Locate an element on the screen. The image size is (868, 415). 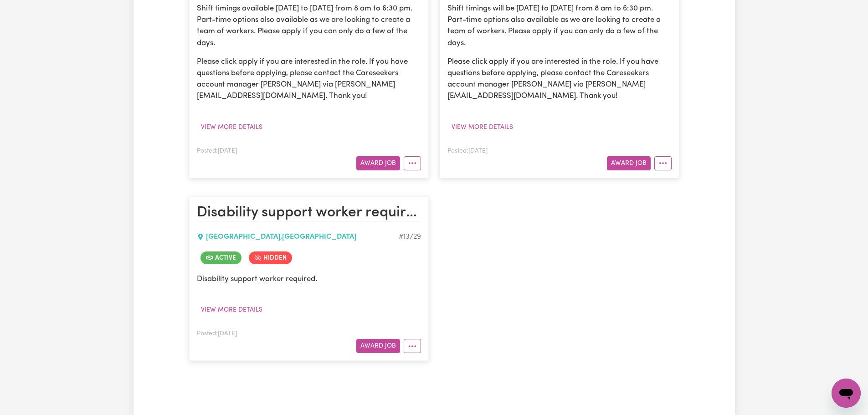
p: Disability support worker required. is located at coordinates (309, 279).